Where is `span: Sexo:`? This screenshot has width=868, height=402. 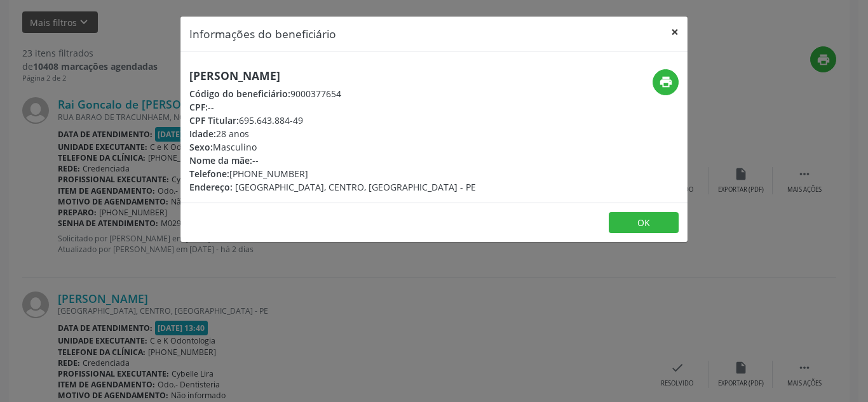
span: Sexo: is located at coordinates (201, 147).